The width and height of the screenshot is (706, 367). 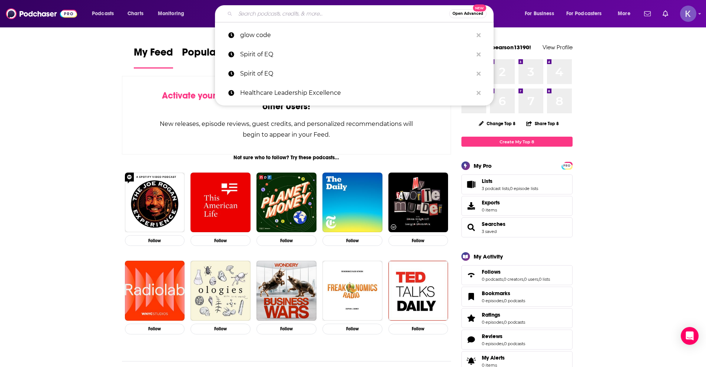 What do you see at coordinates (584, 14) in the screenshot?
I see `span: For Podcasters` at bounding box center [584, 14].